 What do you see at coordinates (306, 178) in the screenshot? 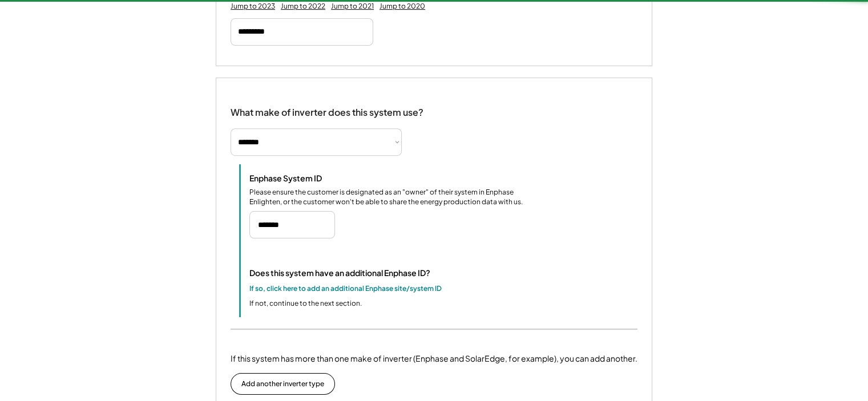
I see `div: Enphase System ID` at bounding box center [306, 178].